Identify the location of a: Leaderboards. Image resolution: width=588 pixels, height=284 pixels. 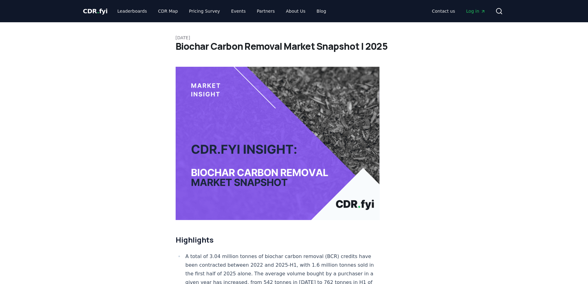
(132, 11).